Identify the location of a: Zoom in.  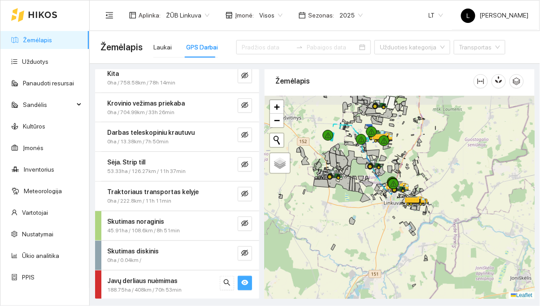
(277, 107).